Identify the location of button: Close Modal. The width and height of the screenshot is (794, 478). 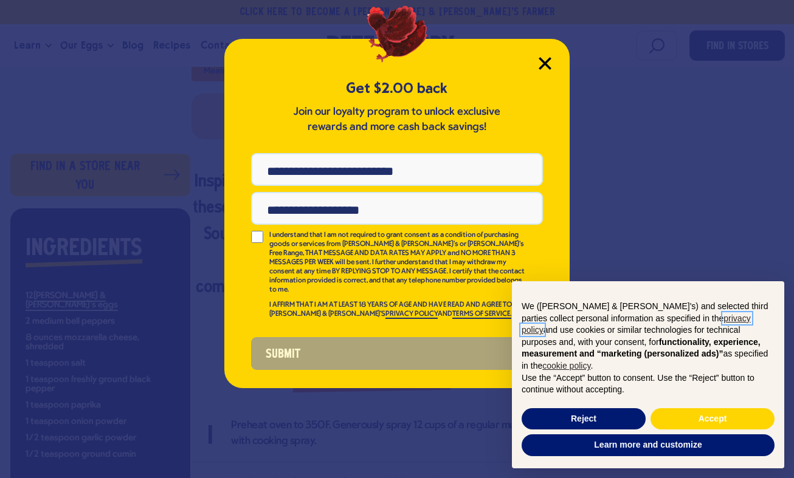
(545, 63).